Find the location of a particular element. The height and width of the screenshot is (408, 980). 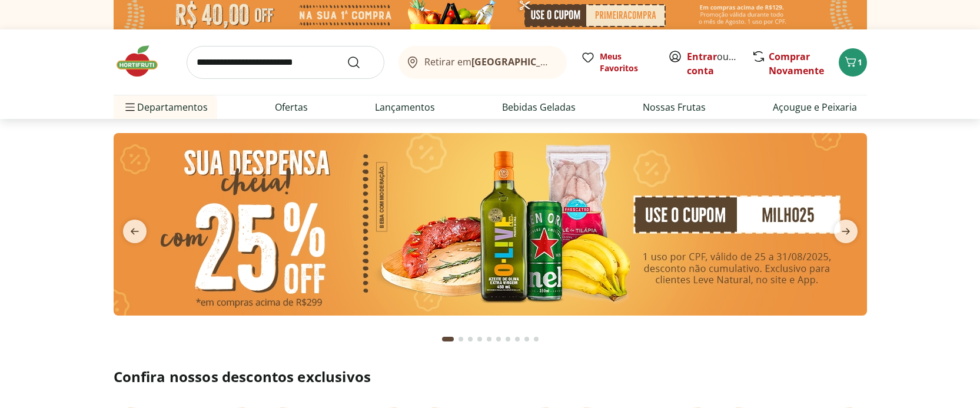

a: Açougue e Peixaria is located at coordinates (815, 107).